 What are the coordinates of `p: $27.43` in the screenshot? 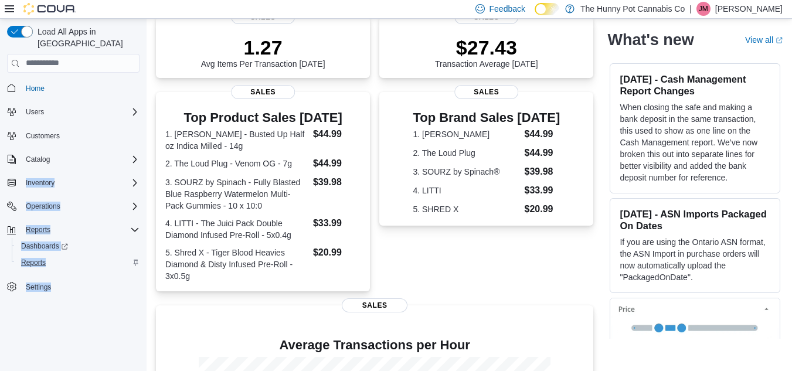 It's located at (487, 47).